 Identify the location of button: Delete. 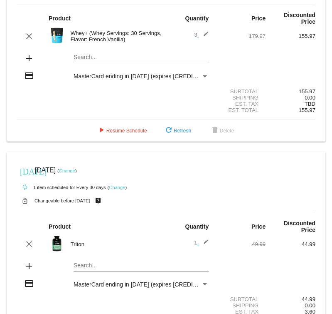
(222, 131).